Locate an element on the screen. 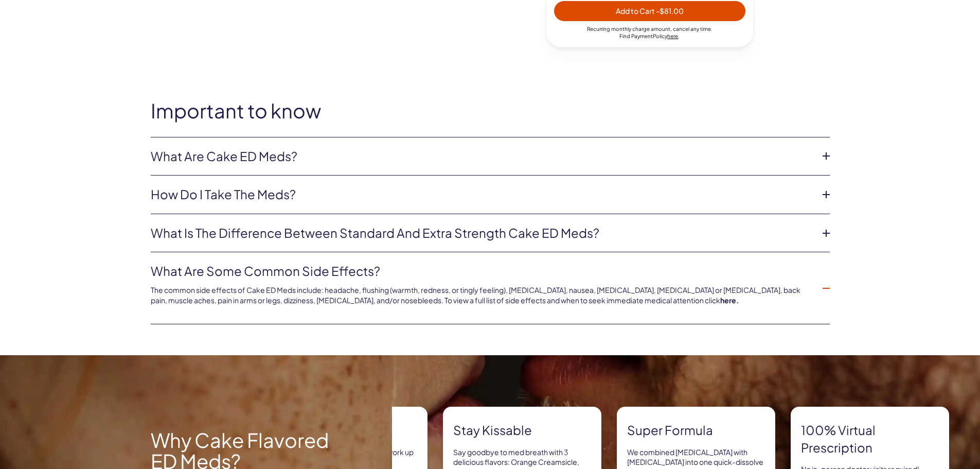  button: Add to Cart -$81.00 is located at coordinates (649, 11).